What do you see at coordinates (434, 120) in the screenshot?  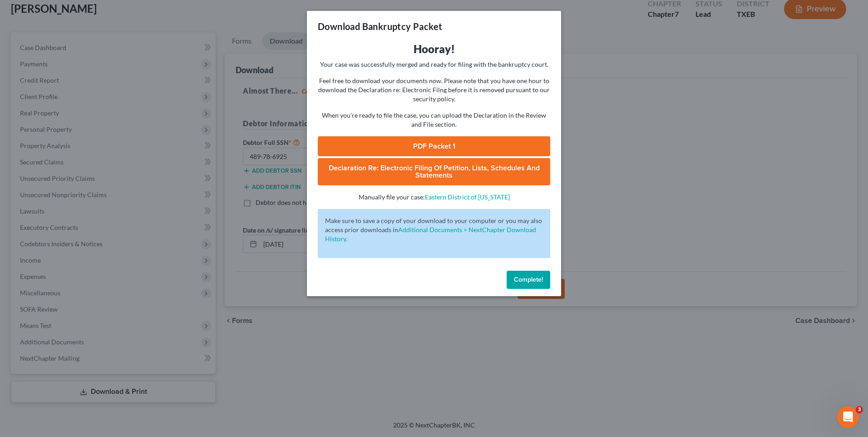 I see `p: When you're ready to file the case, you can upload the Declaration in the Review and File section.` at bounding box center [434, 120].